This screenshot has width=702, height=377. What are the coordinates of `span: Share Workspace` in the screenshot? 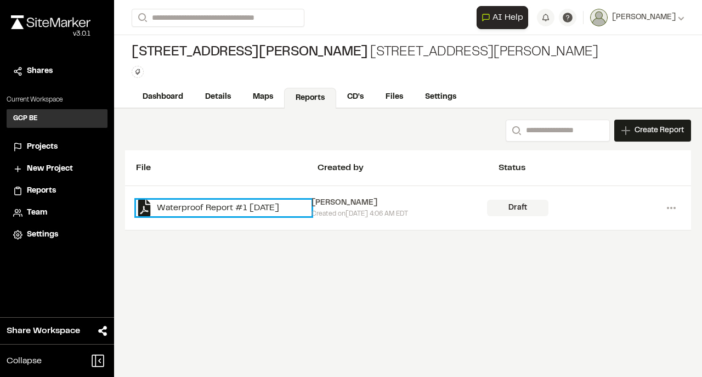 It's located at (43, 331).